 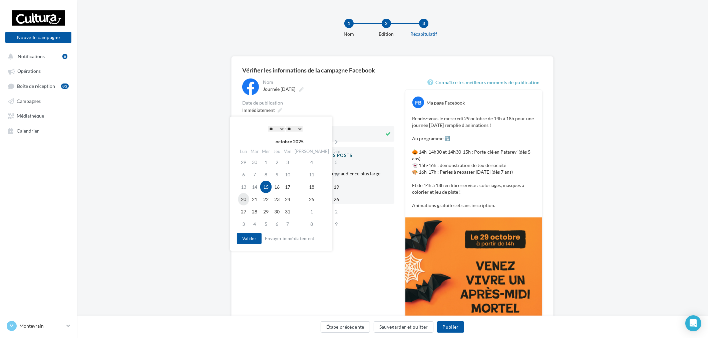 What do you see at coordinates (266, 199) in the screenshot?
I see `td: 22` at bounding box center [266, 199].